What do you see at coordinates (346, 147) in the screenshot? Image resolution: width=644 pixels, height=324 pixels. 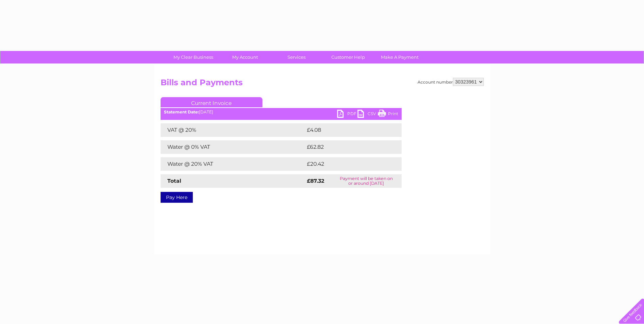 I see `td: £62.82` at bounding box center [346, 147].